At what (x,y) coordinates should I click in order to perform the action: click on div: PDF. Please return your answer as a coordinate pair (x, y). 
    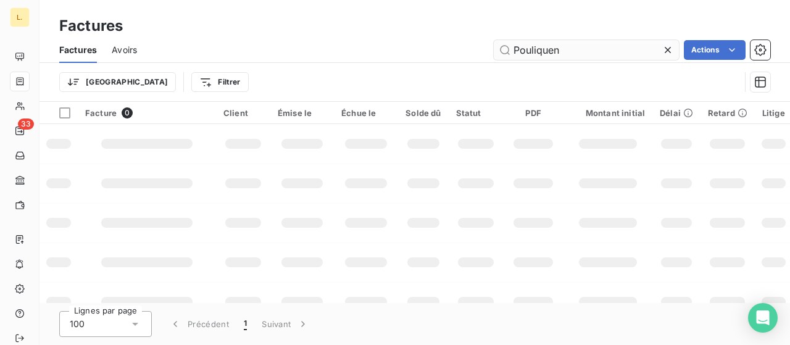
    Looking at the image, I should click on (533, 113).